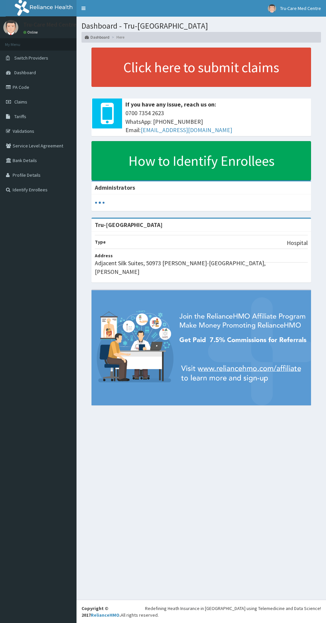 The image size is (326, 623). Describe the element at coordinates (20, 116) in the screenshot. I see `span: Tariffs` at that location.